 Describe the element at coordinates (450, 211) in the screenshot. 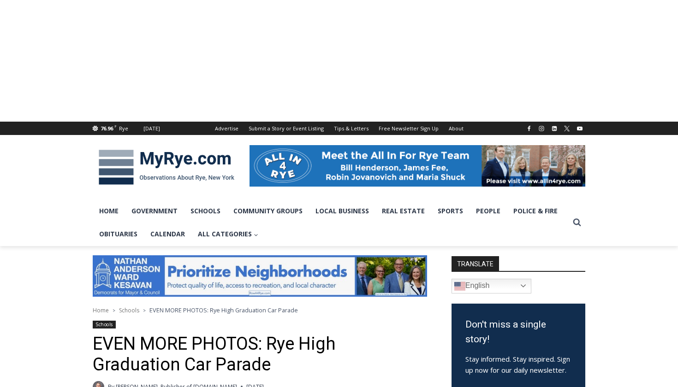

I see `a: Sports` at that location.